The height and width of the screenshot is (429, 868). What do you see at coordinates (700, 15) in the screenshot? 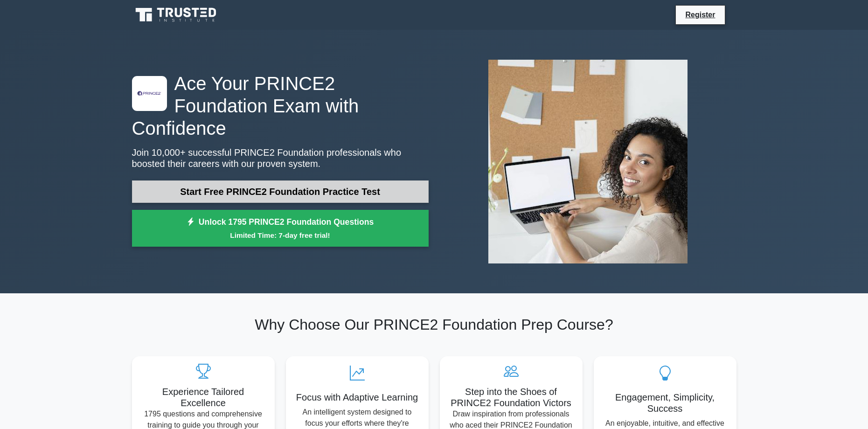
I see `a: Register` at bounding box center [700, 15].